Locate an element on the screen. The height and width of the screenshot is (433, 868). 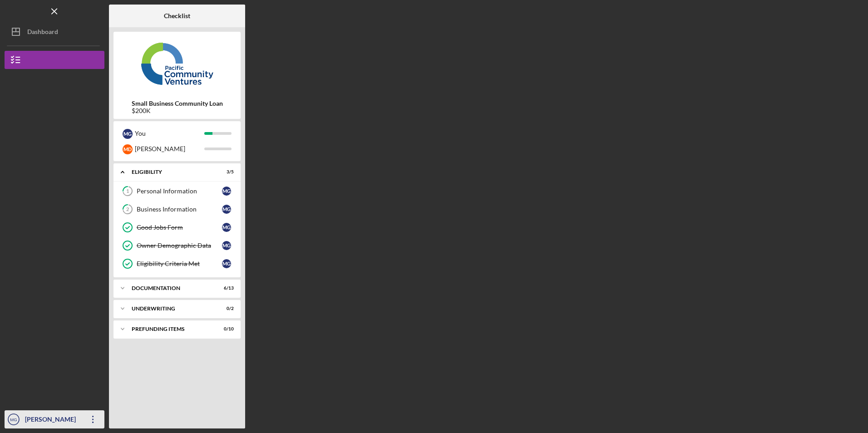
div: 3 / 5 is located at coordinates (226, 172).